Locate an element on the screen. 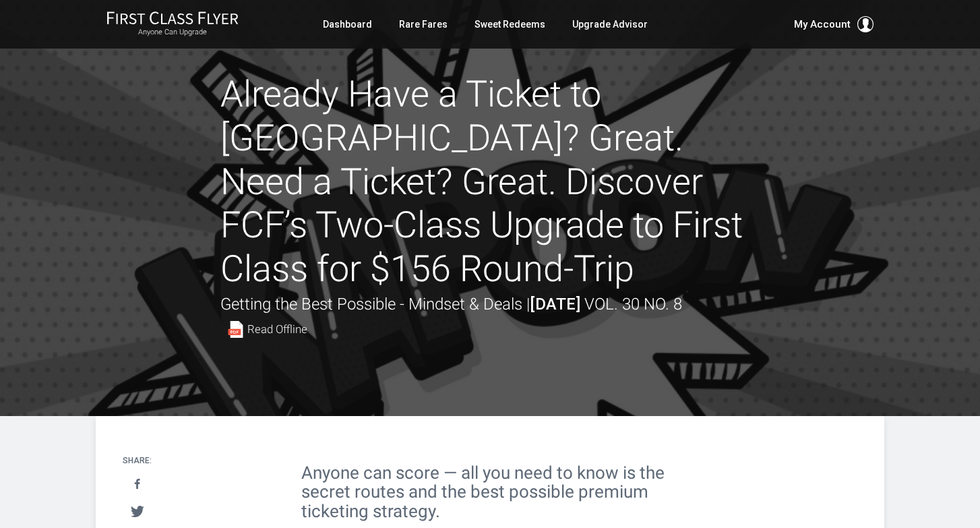 The height and width of the screenshot is (528, 980). a: Sweet Redeems is located at coordinates (510, 24).